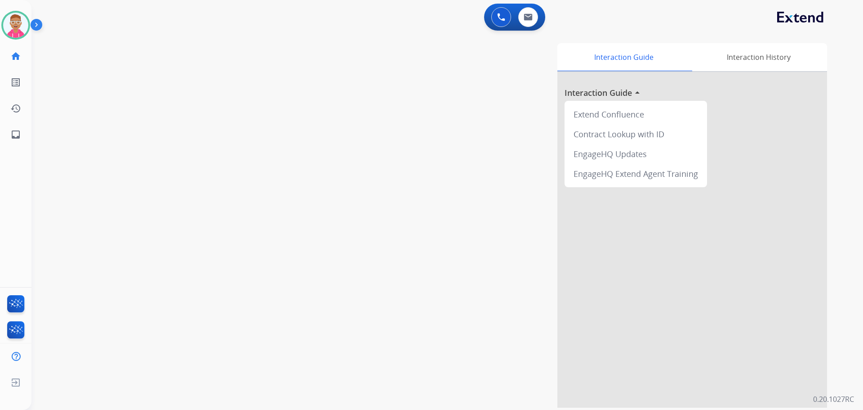  I want to click on div: EngageHQ Updates, so click(636, 154).